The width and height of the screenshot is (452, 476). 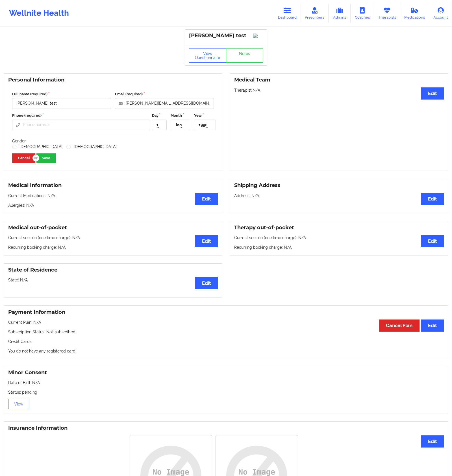 What do you see at coordinates (226, 332) in the screenshot?
I see `p: Subscription Status: Not-subscribed` at bounding box center [226, 332].